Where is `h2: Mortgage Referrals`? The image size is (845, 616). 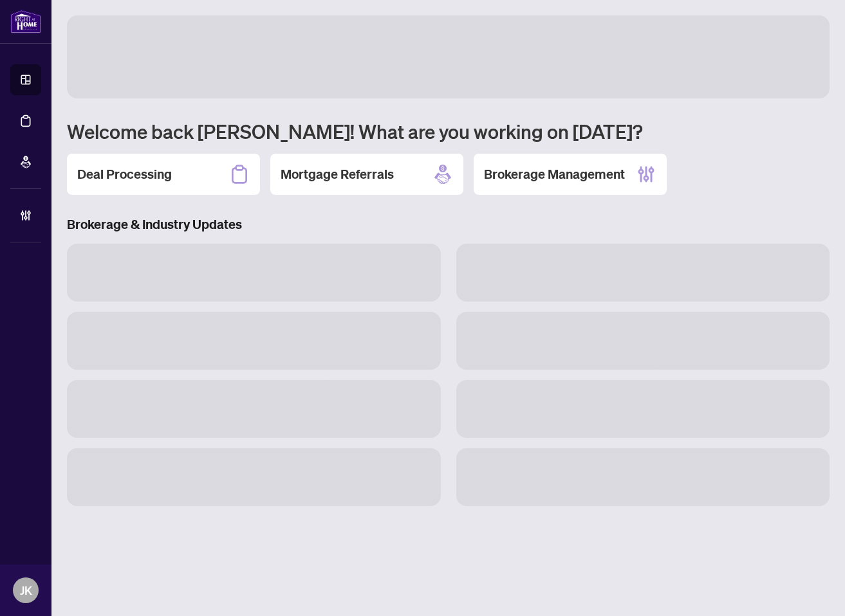
h2: Mortgage Referrals is located at coordinates (337, 174).